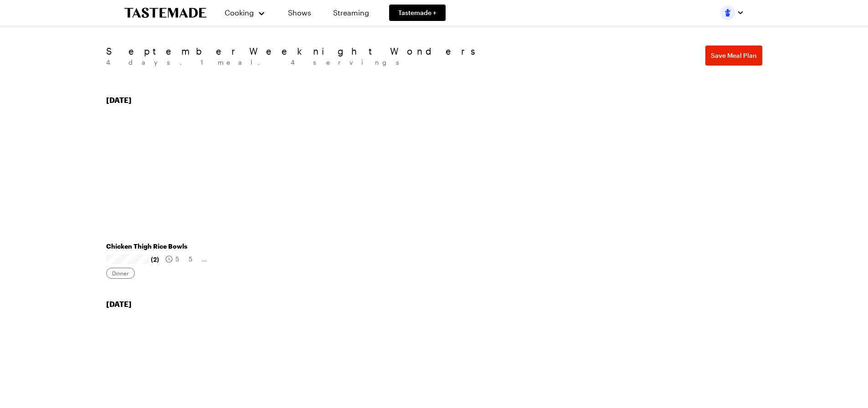 The image size is (868, 408). I want to click on h1: September Weeknight Wonders, so click(294, 51).